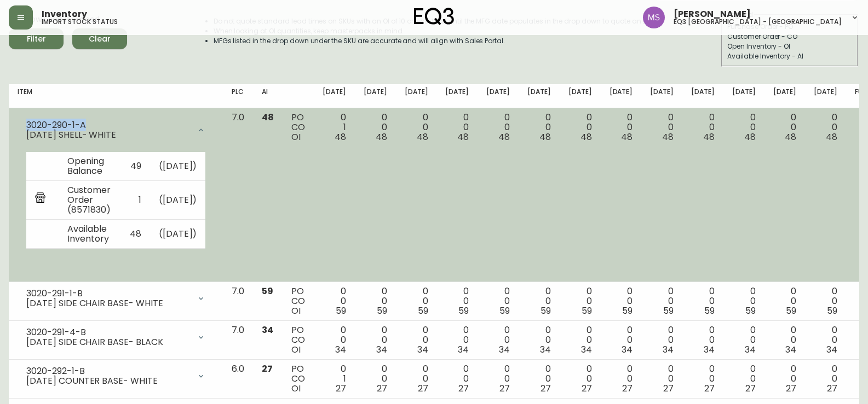  Describe the element at coordinates (789, 56) in the screenshot. I see `div: Available Inventory - AI` at that location.